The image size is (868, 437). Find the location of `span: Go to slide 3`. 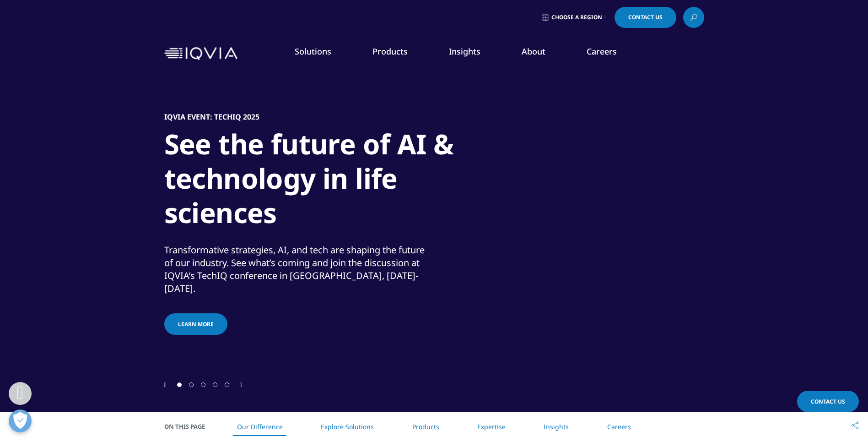

span: Go to slide 3 is located at coordinates (203, 384).